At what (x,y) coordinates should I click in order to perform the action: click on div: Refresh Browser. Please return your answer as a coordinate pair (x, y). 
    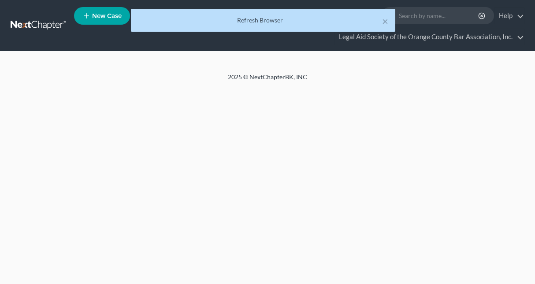
    Looking at the image, I should click on (263, 20).